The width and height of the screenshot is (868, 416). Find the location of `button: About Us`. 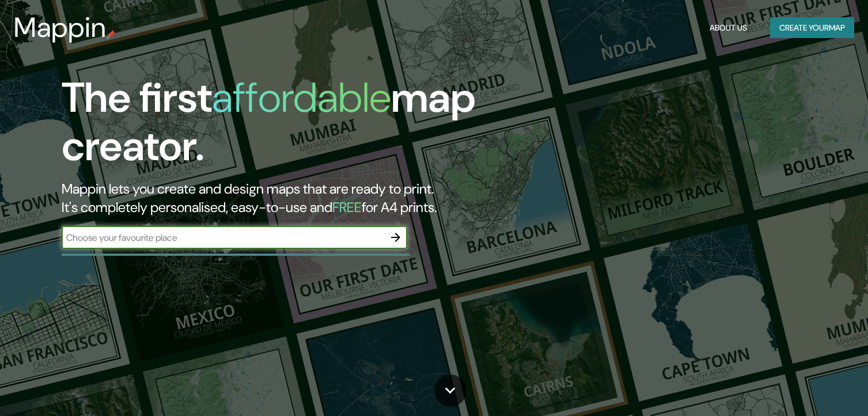

button: About Us is located at coordinates (728, 28).